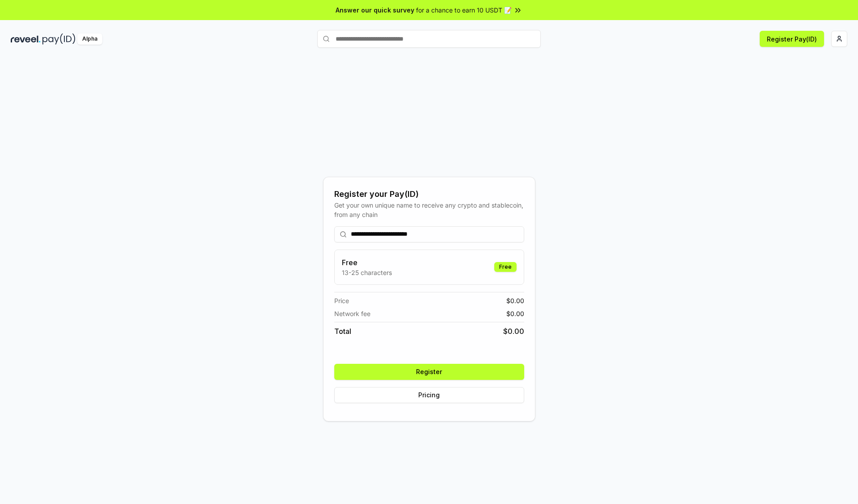  Describe the element at coordinates (505, 267) in the screenshot. I see `div: Free` at that location.